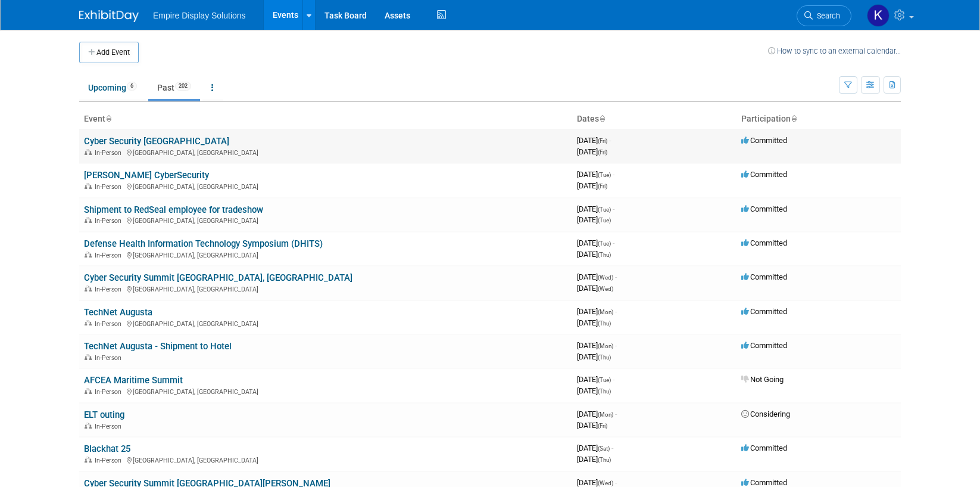 The width and height of the screenshot is (980, 487). Describe the element at coordinates (818, 119) in the screenshot. I see `th: Participation` at that location.